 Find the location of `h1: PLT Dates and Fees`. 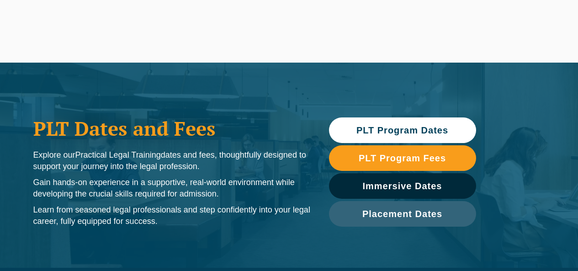

h1: PLT Dates and Fees is located at coordinates (172, 128).